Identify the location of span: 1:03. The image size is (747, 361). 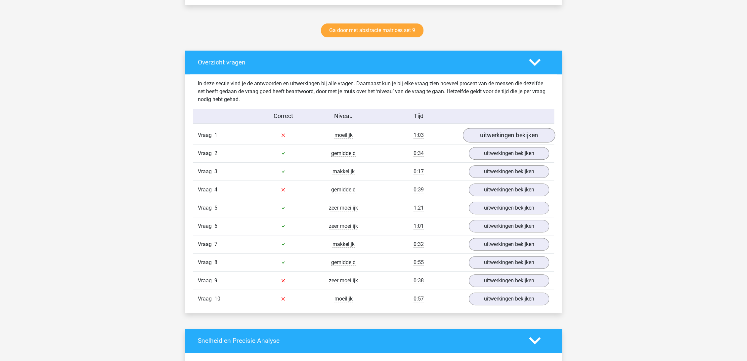
(419, 135).